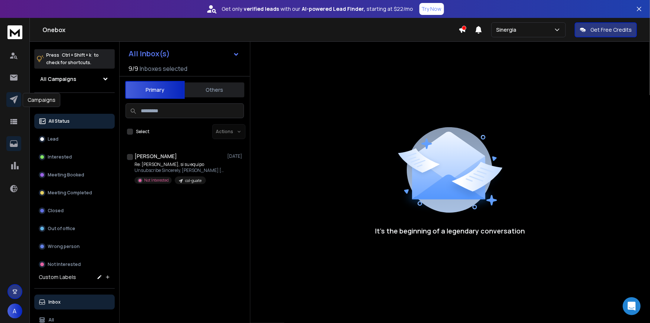 The height and width of the screenshot is (323, 650). What do you see at coordinates (75, 302) in the screenshot?
I see `button: Inbox` at bounding box center [75, 302].